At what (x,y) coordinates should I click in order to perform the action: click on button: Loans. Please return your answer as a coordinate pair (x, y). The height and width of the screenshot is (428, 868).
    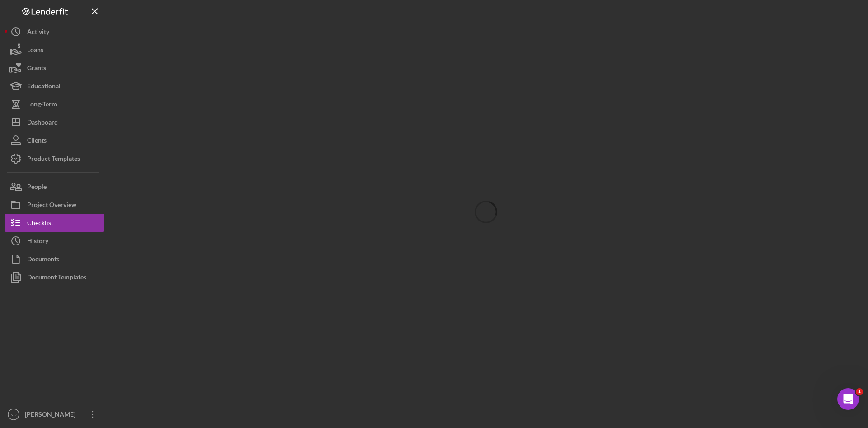
    Looking at the image, I should click on (54, 50).